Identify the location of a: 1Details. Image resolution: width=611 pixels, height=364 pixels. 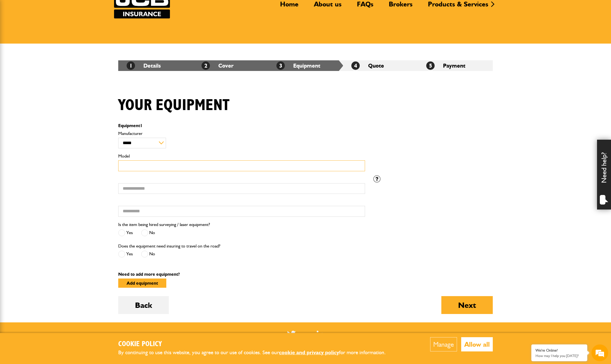
(144, 65).